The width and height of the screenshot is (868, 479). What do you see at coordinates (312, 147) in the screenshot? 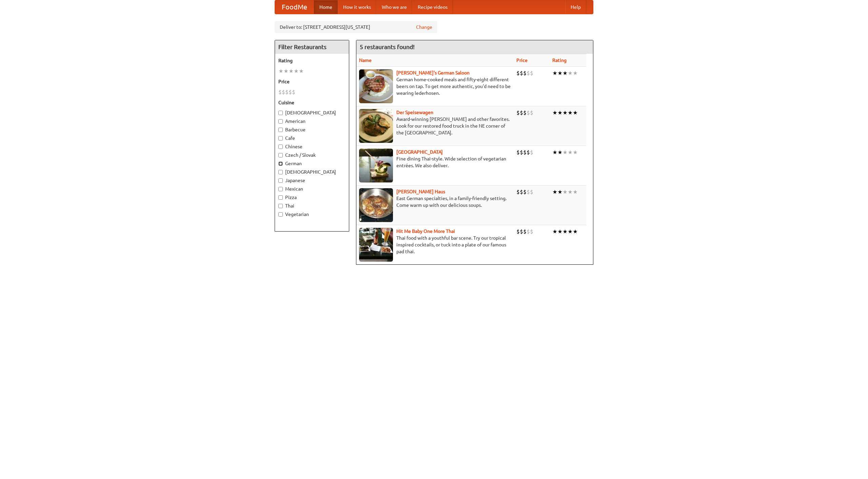
I see `label: Chinese` at bounding box center [312, 147].